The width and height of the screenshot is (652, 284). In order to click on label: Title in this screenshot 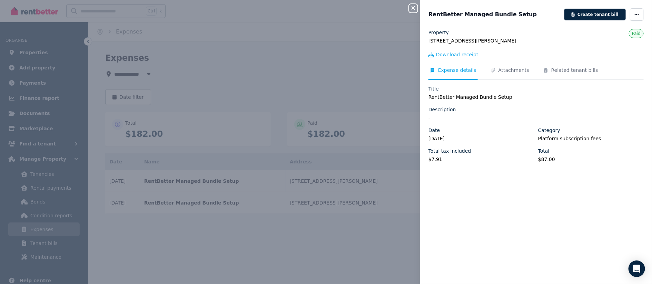, I will do `click(434, 89)`.